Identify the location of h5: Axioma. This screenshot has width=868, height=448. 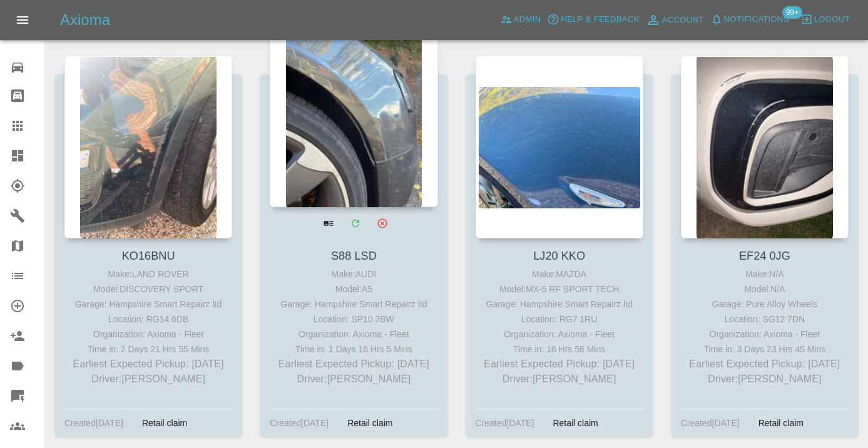
(85, 20).